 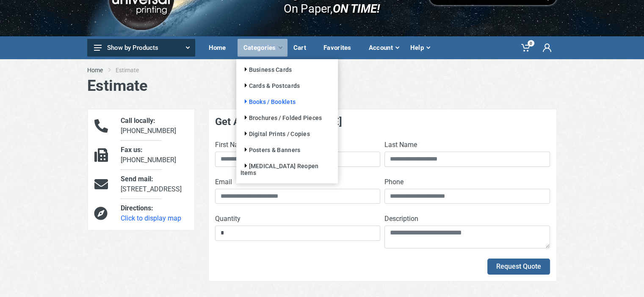 What do you see at coordinates (141, 48) in the screenshot?
I see `button: Show by Products` at bounding box center [141, 48].